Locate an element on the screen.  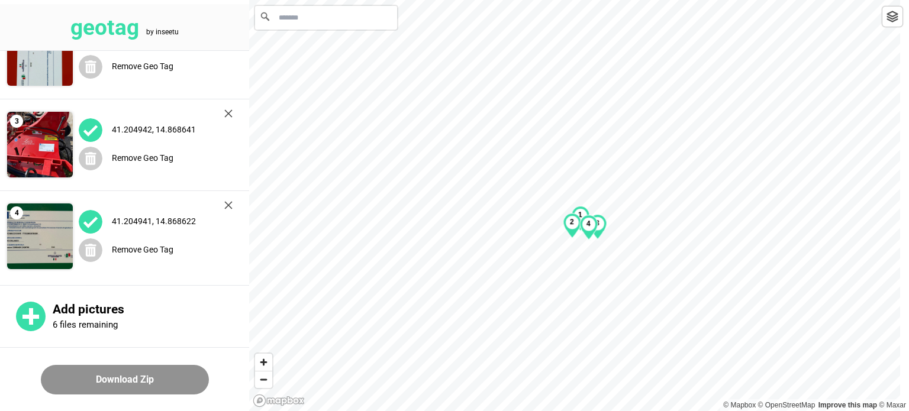
p: 6 files remaining is located at coordinates (85, 325).